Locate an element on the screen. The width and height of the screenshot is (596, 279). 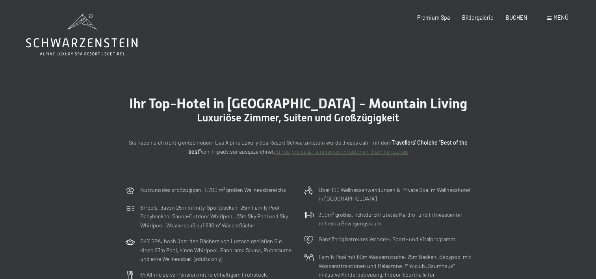
p: Ganzjährig betreutes Wander-, Sport- und Vitalprogramm is located at coordinates (387, 239).